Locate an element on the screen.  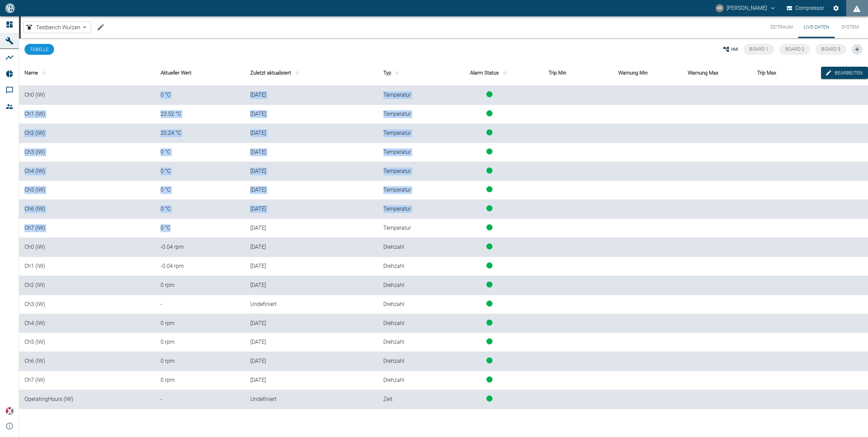
a: Testbench Wurzen is located at coordinates (52, 27).